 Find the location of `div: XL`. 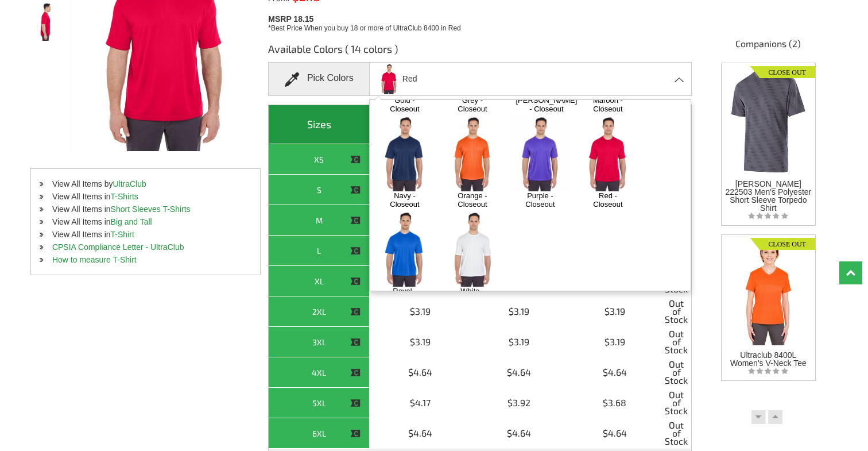

div: XL is located at coordinates (319, 281).